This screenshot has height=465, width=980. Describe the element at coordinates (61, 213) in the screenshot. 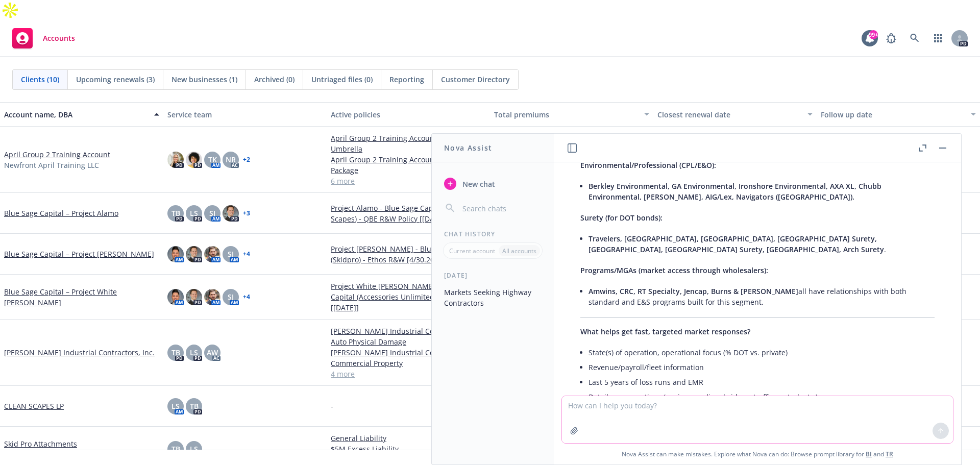

I see `a: Blue Sage Capital – Project Alamo` at that location.